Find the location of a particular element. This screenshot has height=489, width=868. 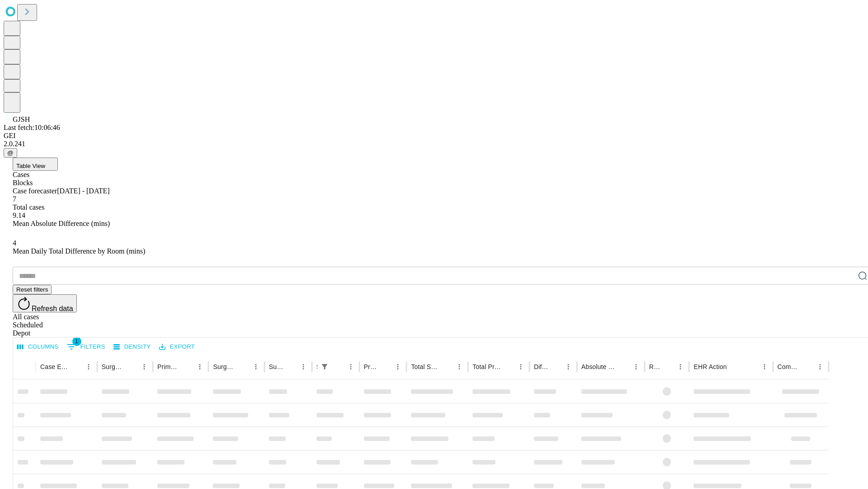

span: Mean Absolute Difference (mins) is located at coordinates (61, 223).